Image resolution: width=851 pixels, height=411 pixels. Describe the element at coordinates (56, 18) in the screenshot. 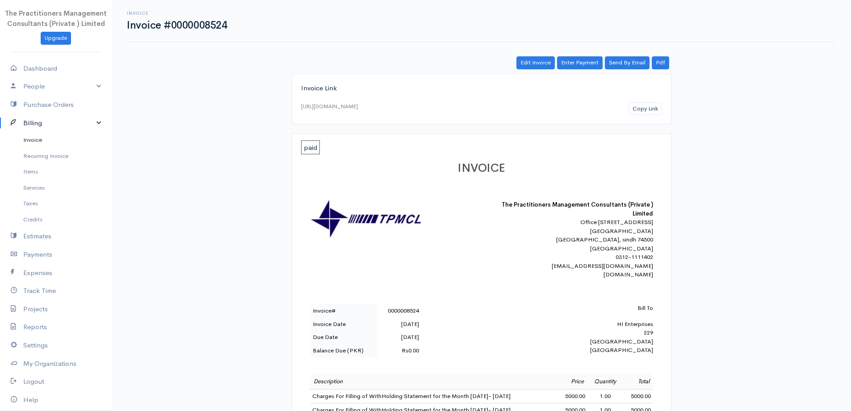

I see `span: The Practitioners Management Consultants (Private ) Limited` at that location.